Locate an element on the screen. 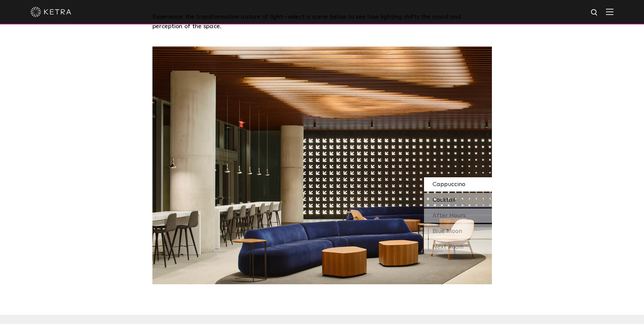 The width and height of the screenshot is (644, 324). span: Cappuccino is located at coordinates (449, 184).